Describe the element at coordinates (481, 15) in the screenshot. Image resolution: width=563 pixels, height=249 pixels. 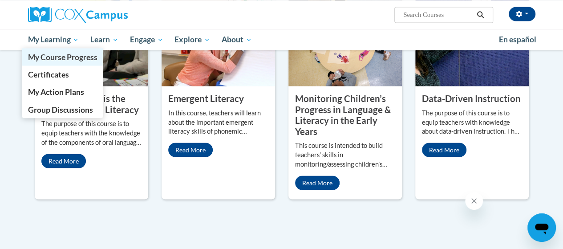
I see `button: Search` at that location.